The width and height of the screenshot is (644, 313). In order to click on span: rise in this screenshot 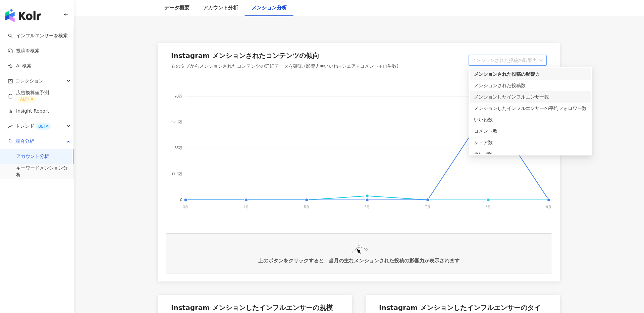, I will do `click(10, 127)`.